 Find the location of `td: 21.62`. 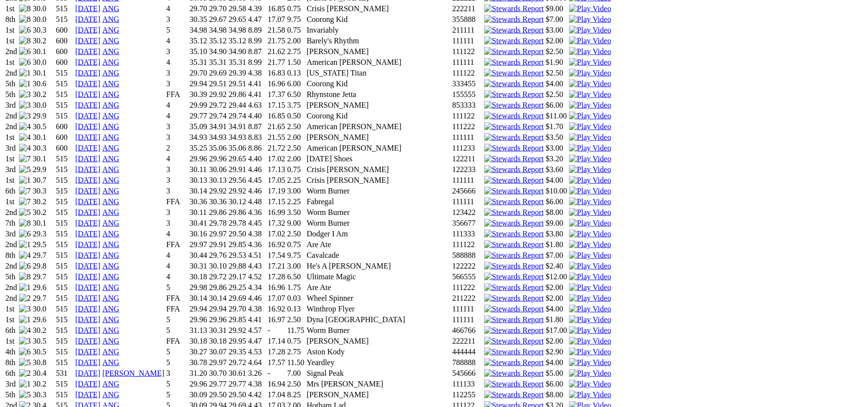

td: 21.62 is located at coordinates (276, 52).